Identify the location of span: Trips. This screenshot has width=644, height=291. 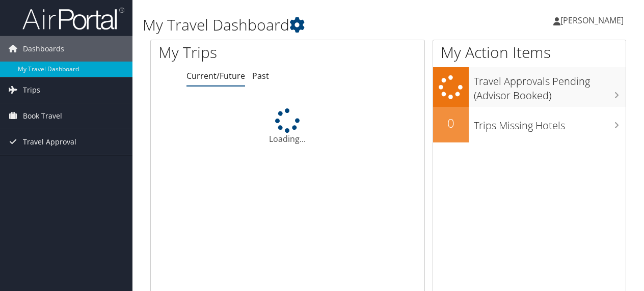
(31, 90).